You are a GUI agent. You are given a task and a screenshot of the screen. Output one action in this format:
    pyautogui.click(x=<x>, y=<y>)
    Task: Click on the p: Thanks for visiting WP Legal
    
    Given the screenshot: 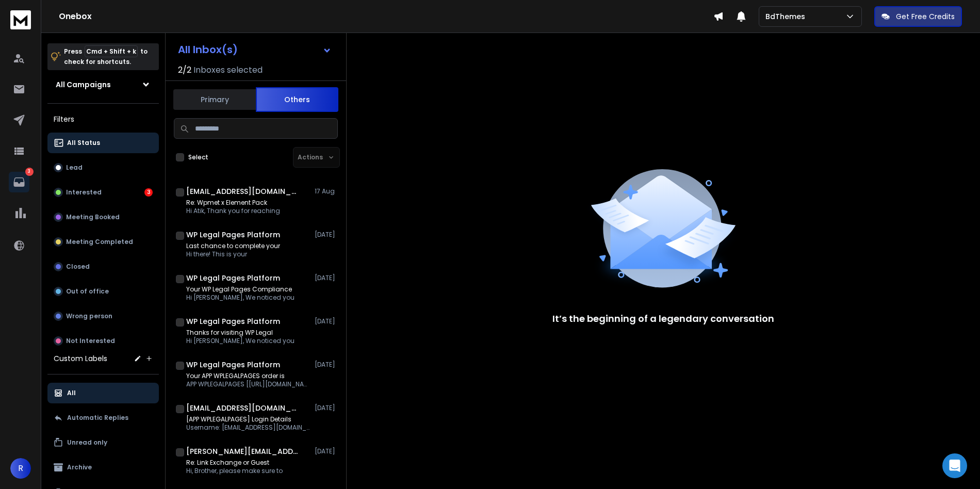 What is the action you would take?
    pyautogui.click(x=240, y=333)
    